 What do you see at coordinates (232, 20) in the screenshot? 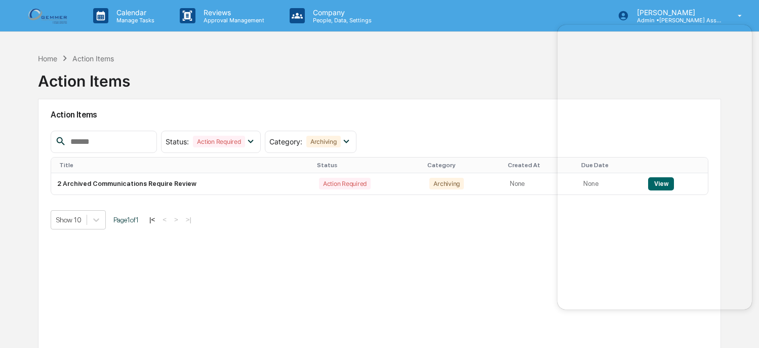
I see `p: Approval Management` at bounding box center [232, 20].